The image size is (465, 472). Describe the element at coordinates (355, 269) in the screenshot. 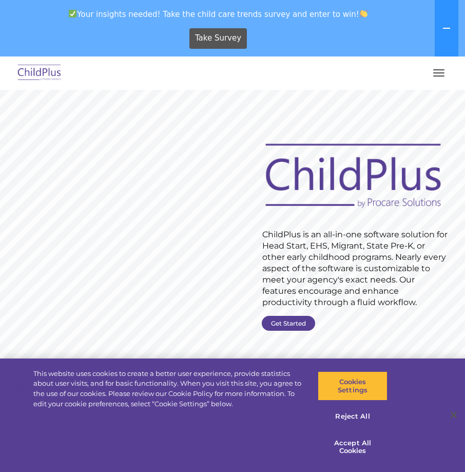

I see `rs-layer: ChildPlus is an all-in-one software solution for Head Start, EHS, Migrant, State Pre-K, or other ...` at that location.